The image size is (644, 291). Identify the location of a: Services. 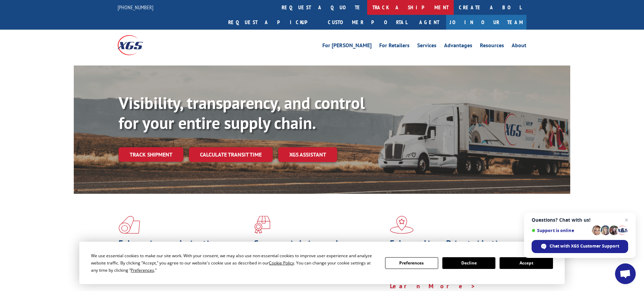
(427, 46).